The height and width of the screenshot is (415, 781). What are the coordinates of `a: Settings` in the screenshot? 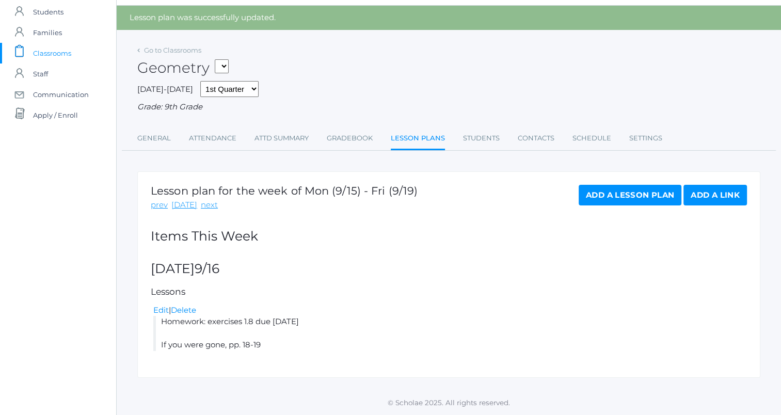 It's located at (646, 138).